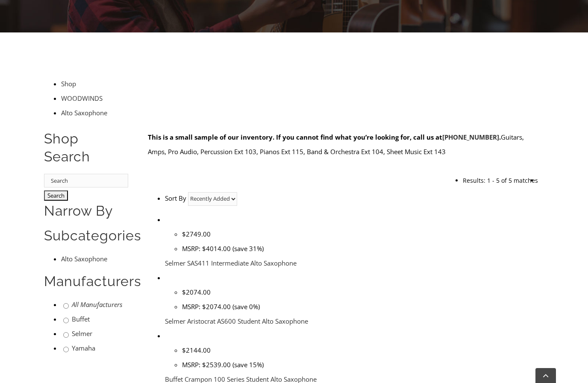  What do you see at coordinates (363, 350) in the screenshot?
I see `li: $2144.00` at bounding box center [363, 350].